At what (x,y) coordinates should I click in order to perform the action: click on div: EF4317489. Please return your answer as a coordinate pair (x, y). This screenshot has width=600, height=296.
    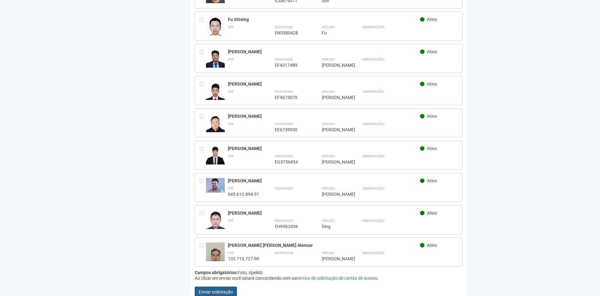
    Looking at the image, I should click on (290, 65).